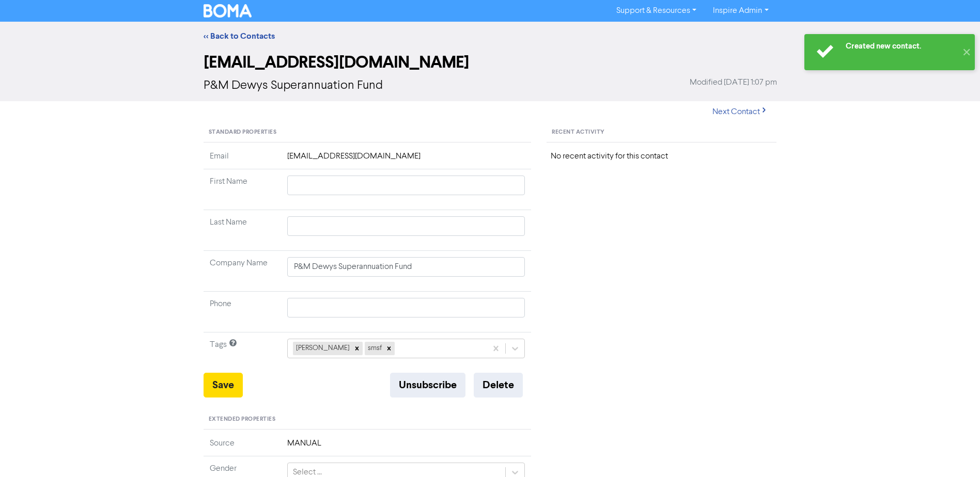  What do you see at coordinates (955, 452) in the screenshot?
I see `div: Chat Widget` at bounding box center [955, 452].